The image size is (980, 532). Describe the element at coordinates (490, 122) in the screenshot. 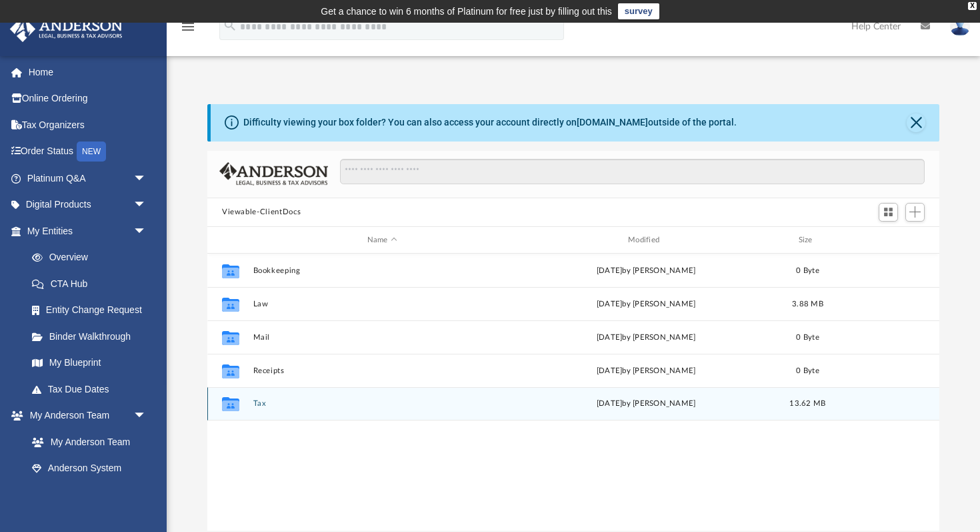

I see `div: Difficulty viewing your box folder? You can also access your account directly on outside of the p...` at that location.